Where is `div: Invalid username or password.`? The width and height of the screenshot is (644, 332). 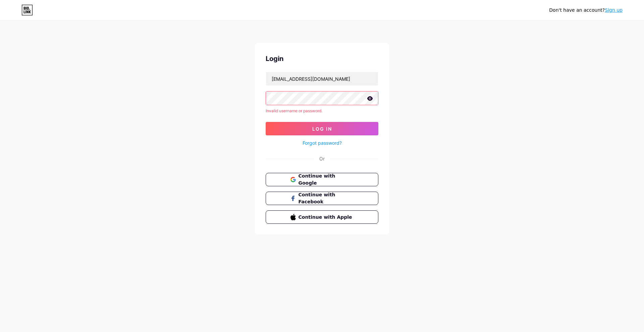 div: Invalid username or password. is located at coordinates (322, 111).